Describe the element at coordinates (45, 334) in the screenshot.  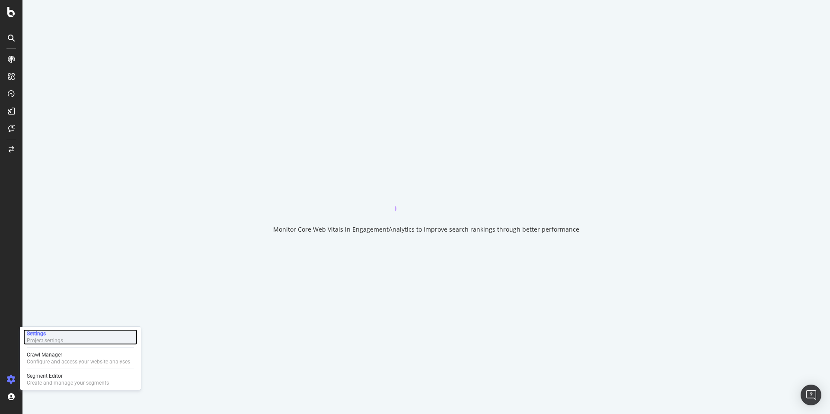
I see `div: Settings` at that location.